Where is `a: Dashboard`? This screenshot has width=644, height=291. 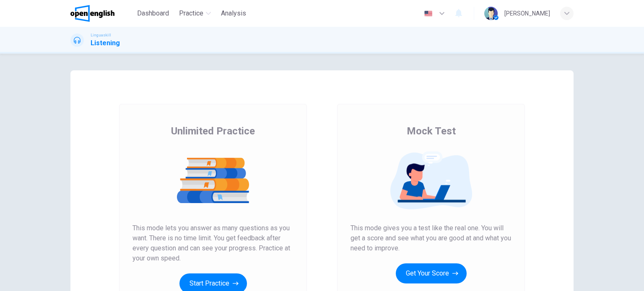 a: Dashboard is located at coordinates (153, 14).